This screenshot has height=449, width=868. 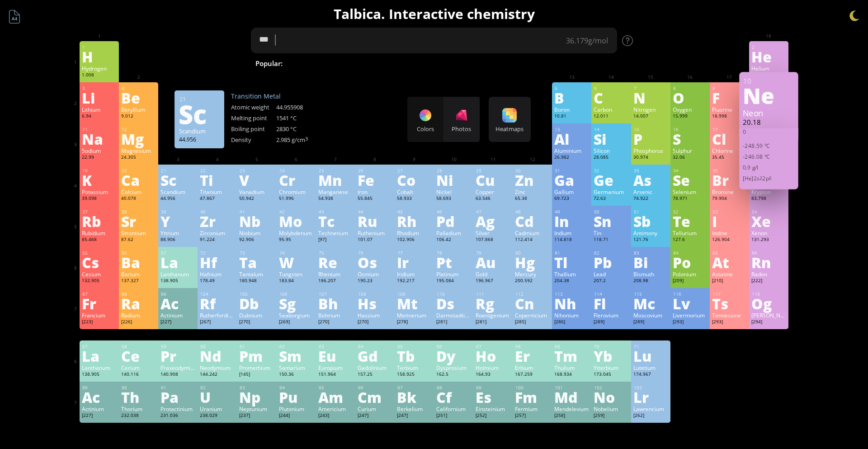 What do you see at coordinates (691, 129) in the screenshot?
I see `div: 16` at bounding box center [691, 129].